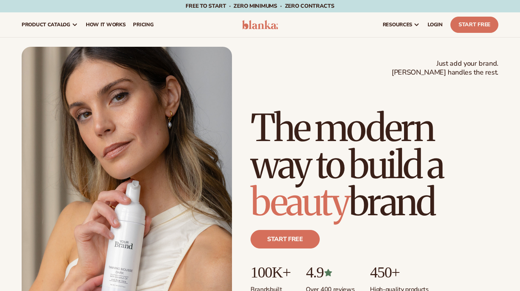 The width and height of the screenshot is (520, 291). What do you see at coordinates (399, 272) in the screenshot?
I see `p: 450+` at bounding box center [399, 272].